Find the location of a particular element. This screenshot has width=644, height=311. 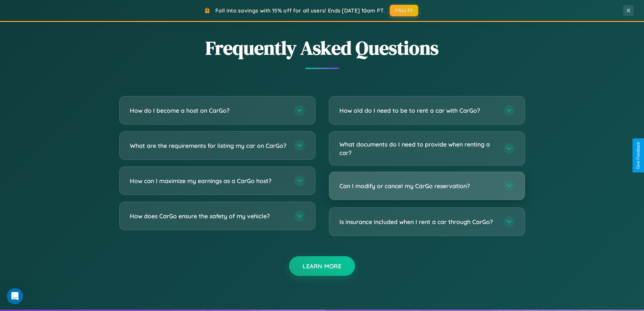

h3: What documents do I need to provide when renting a car? is located at coordinates (418, 148).